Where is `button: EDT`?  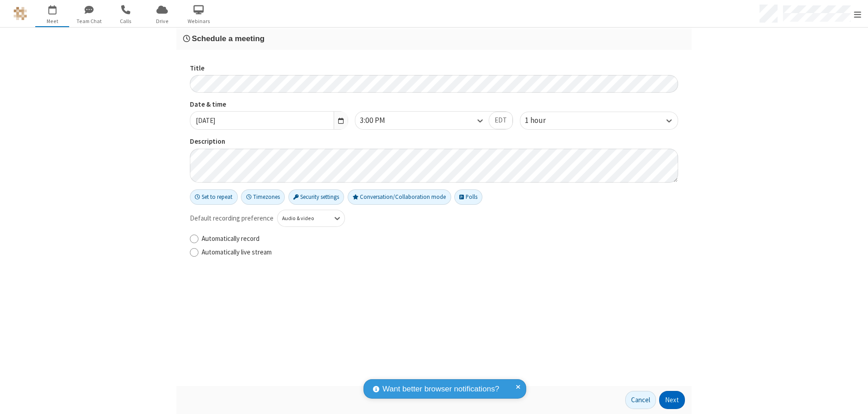
button: EDT is located at coordinates (500, 120).